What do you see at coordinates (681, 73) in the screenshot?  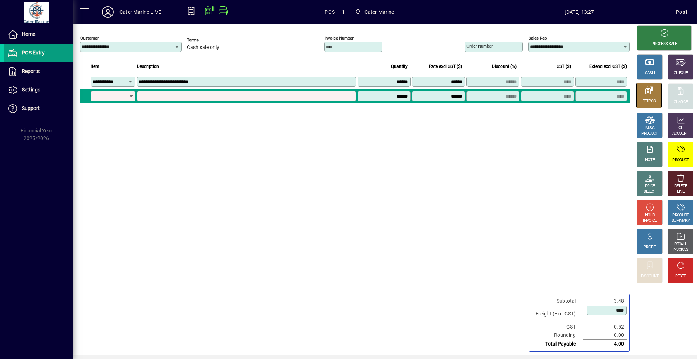 I see `div: CHEQUE` at bounding box center [681, 73].